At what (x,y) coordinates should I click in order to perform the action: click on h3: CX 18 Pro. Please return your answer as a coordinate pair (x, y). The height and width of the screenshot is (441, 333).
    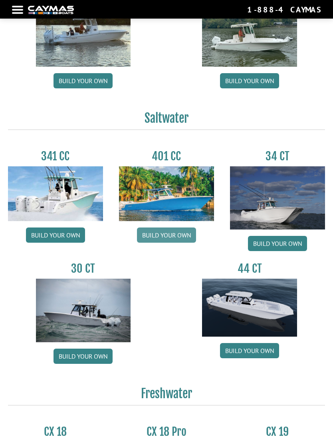
    Looking at the image, I should click on (167, 432).